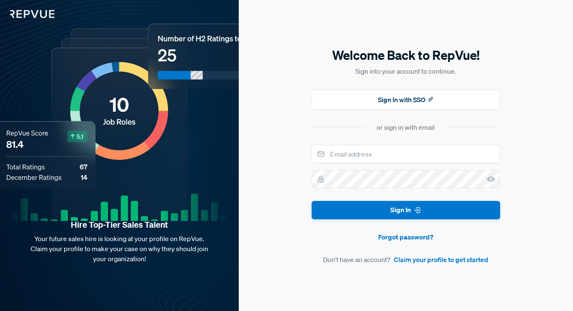 The width and height of the screenshot is (573, 311). I want to click on strong: Hire Top-Tier Sales Talent, so click(119, 225).